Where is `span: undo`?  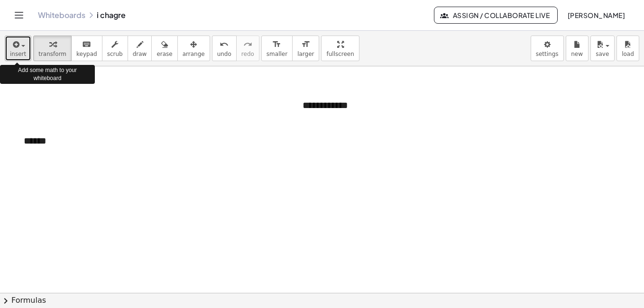
span: undo is located at coordinates (225, 54).